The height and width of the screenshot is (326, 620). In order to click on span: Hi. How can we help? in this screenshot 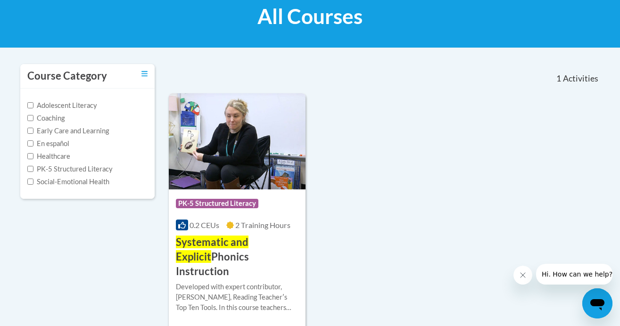, I will do `click(41, 10)`.